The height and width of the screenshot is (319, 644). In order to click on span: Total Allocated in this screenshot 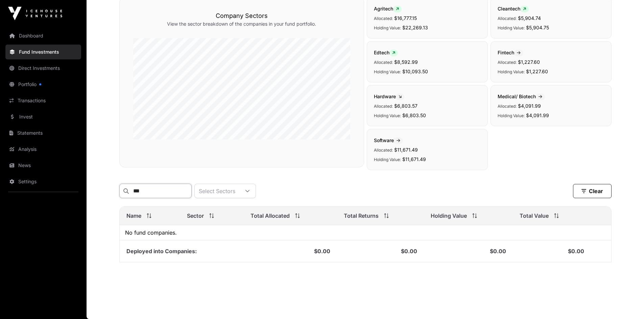, I will do `click(270, 216)`.